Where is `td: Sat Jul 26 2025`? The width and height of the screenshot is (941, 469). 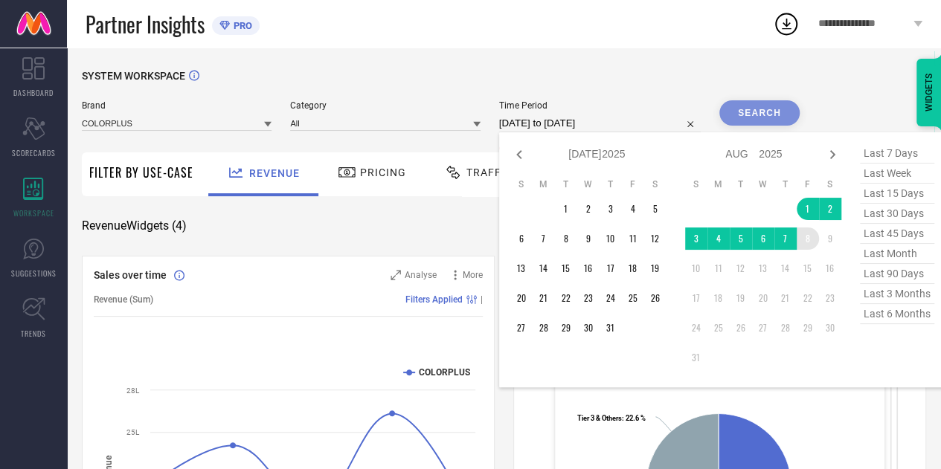
td: Sat Jul 26 2025 is located at coordinates (655, 298).